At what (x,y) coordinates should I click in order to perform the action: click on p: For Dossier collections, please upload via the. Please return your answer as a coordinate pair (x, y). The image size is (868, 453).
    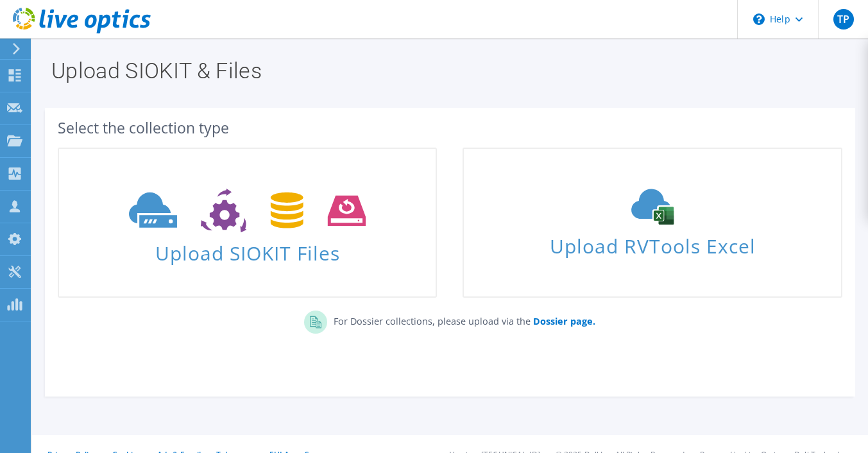
    Looking at the image, I should click on (461, 320).